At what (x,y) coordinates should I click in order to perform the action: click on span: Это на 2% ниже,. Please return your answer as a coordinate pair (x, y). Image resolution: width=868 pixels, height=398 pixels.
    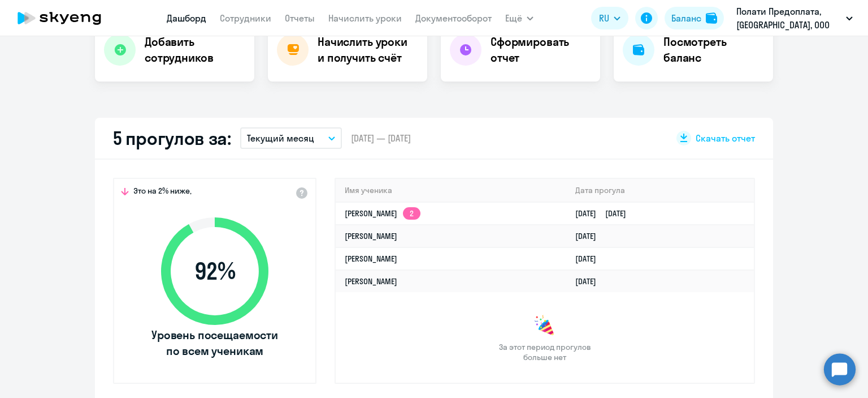
    Looking at the image, I should click on (162, 193).